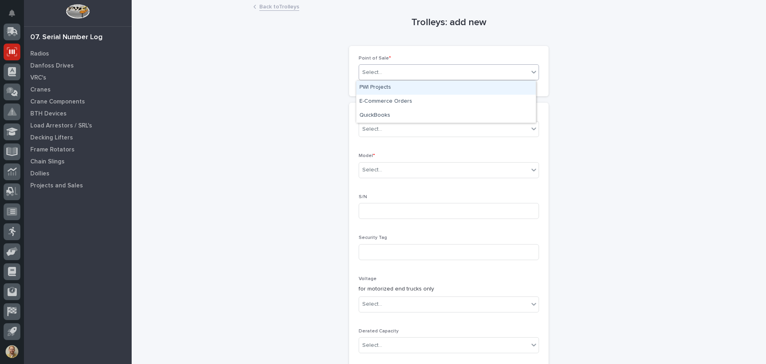  Describe the element at coordinates (51, 138) in the screenshot. I see `p: Decking Lifters` at that location.